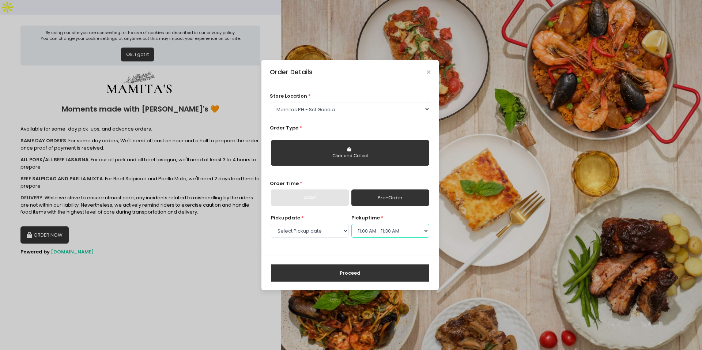 The width and height of the screenshot is (702, 350). What do you see at coordinates (291, 72) in the screenshot?
I see `div: Order Details` at bounding box center [291, 72].